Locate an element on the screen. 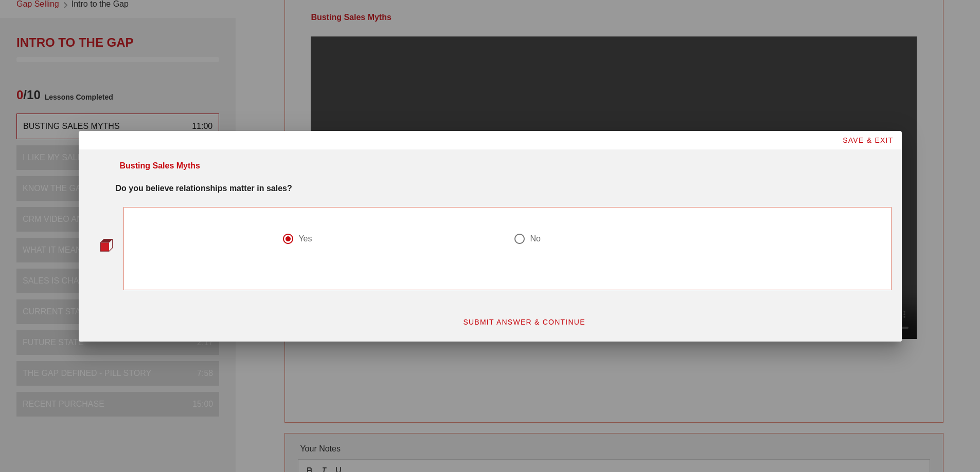  strong: Do you believe relationships matter in sales? is located at coordinates (204, 188).